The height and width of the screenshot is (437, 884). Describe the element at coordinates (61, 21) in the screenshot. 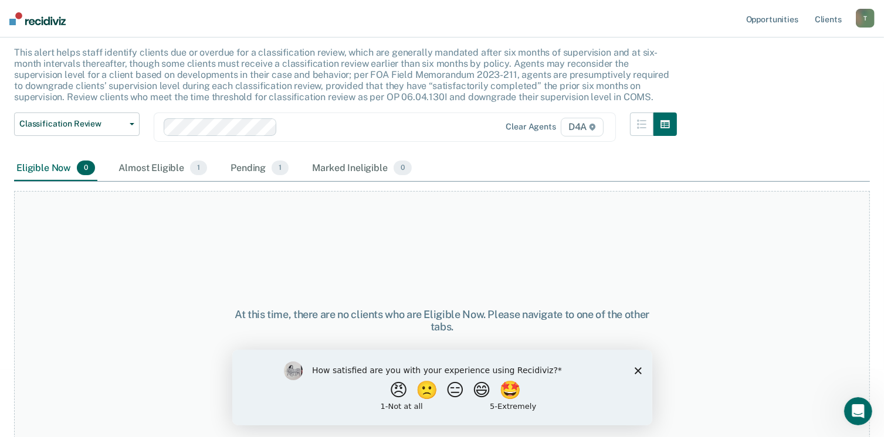

I see `img: Profile image for Kim` at that location.